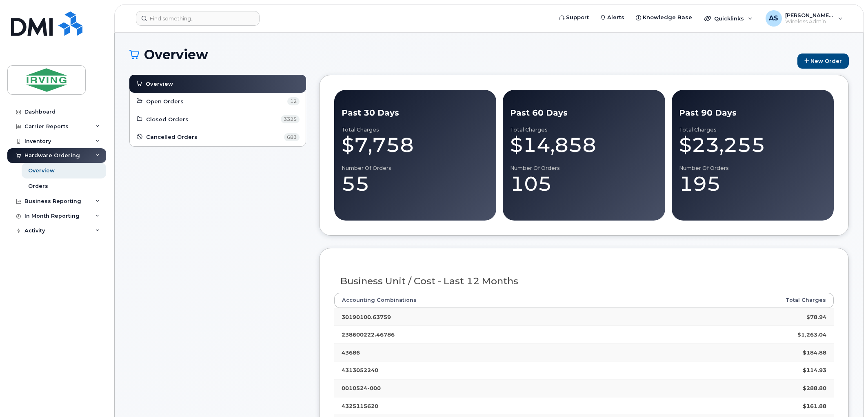  I want to click on h1: Overview, so click(461, 54).